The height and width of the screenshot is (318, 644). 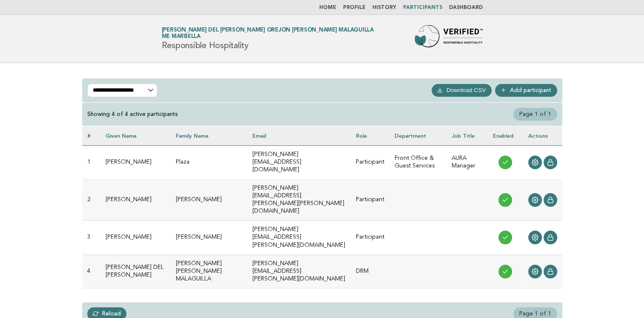 What do you see at coordinates (418, 136) in the screenshot?
I see `th: Department` at bounding box center [418, 136].